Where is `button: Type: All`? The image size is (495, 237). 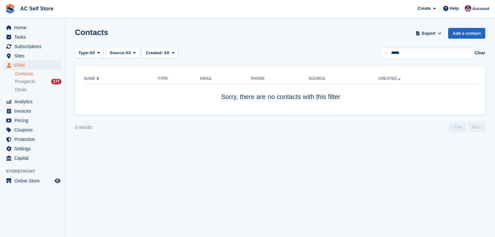
button: Type: All is located at coordinates (89, 53).